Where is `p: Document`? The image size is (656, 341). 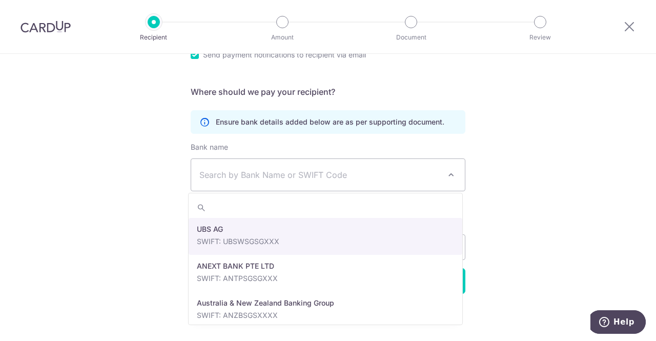
p: Document is located at coordinates (411, 37).